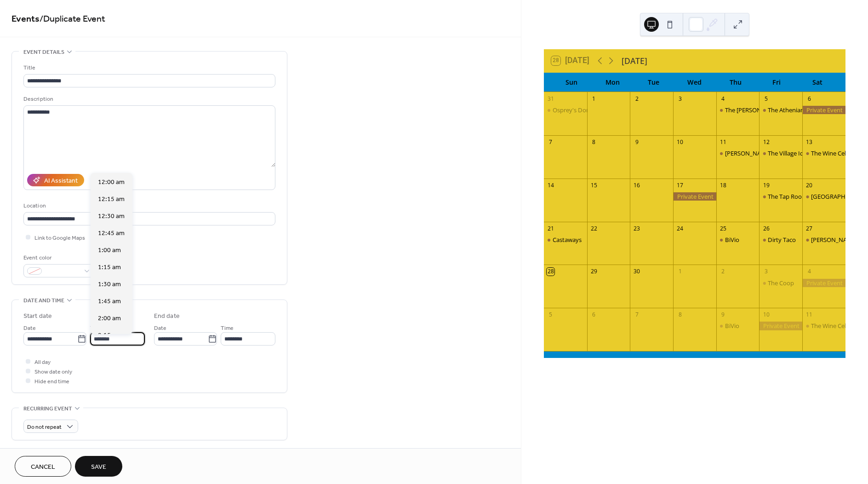 Image resolution: width=868 pixels, height=484 pixels. What do you see at coordinates (694, 82) in the screenshot?
I see `div: Wed` at bounding box center [694, 82].